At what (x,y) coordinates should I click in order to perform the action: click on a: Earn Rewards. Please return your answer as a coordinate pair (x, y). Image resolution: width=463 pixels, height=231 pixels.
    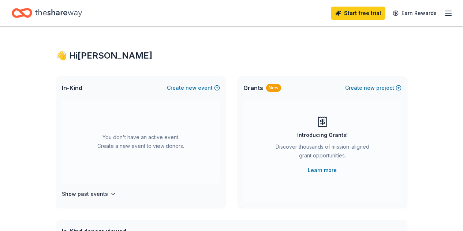
    Looking at the image, I should click on (414, 13).